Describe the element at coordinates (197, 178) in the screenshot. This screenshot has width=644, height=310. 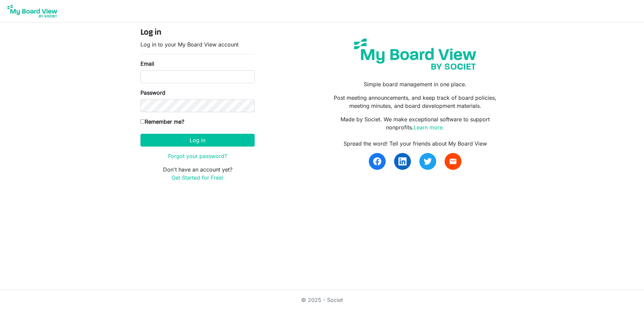
I see `a: Get Started for Free!` at that location.